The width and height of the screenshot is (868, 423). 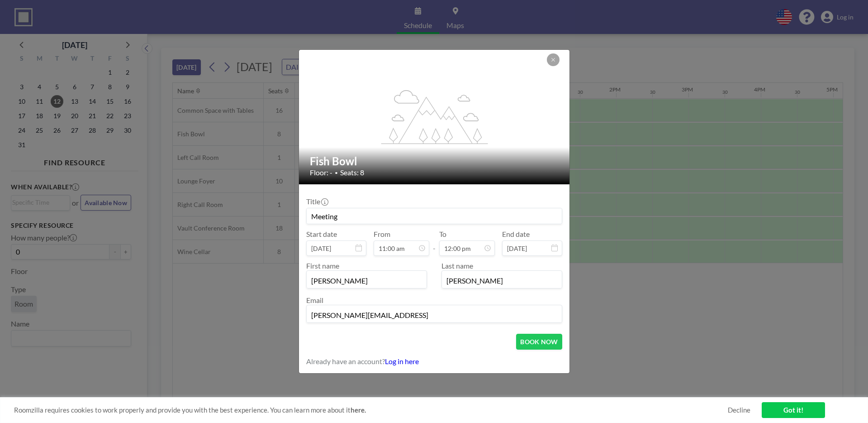 I want to click on span: Seats: 8, so click(x=352, y=173).